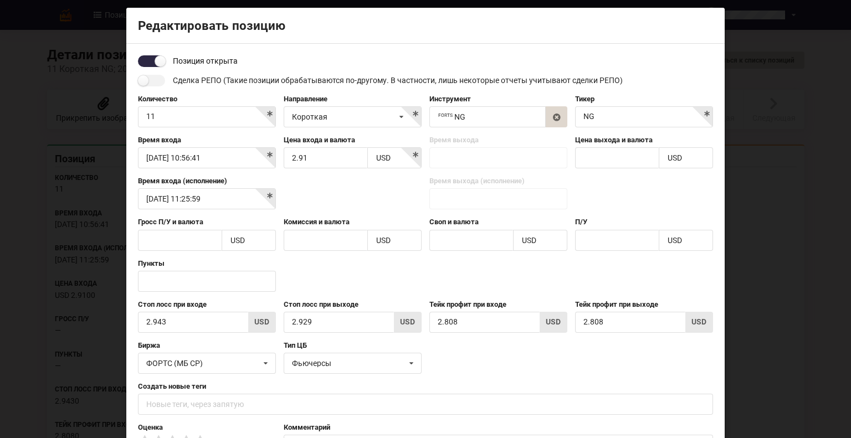 The height and width of the screenshot is (438, 851). What do you see at coordinates (310, 117) in the screenshot?
I see `div: Короткая` at bounding box center [310, 117].